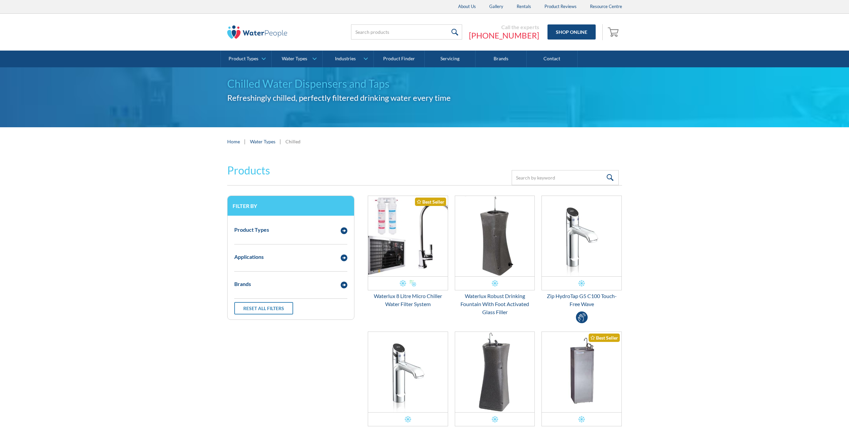 The width and height of the screenshot is (849, 430). I want to click on img: shopping cart, so click(614, 32).